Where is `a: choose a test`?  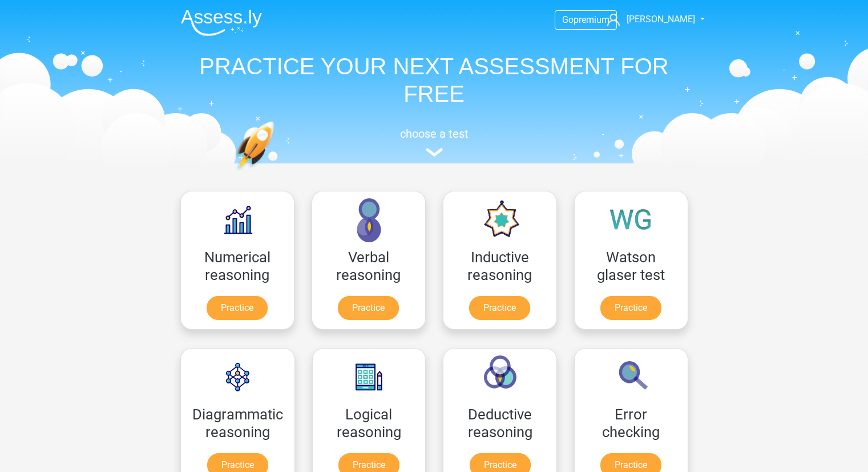
a: choose a test is located at coordinates (434, 142).